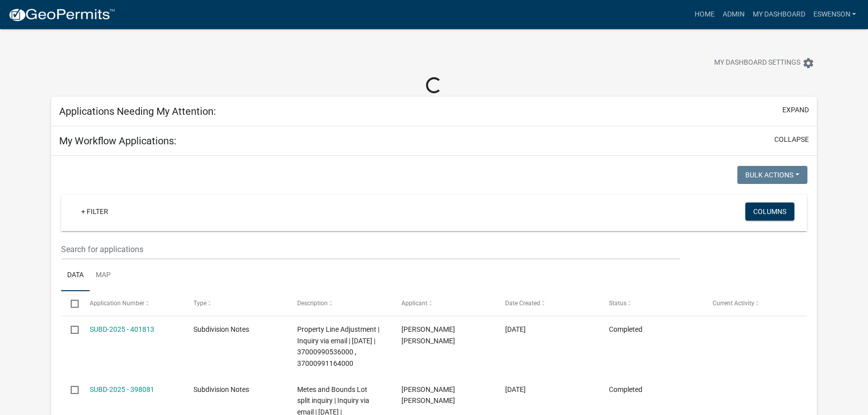 This screenshot has height=415, width=868. Describe the element at coordinates (515, 330) in the screenshot. I see `span: 04/08/2025` at that location.